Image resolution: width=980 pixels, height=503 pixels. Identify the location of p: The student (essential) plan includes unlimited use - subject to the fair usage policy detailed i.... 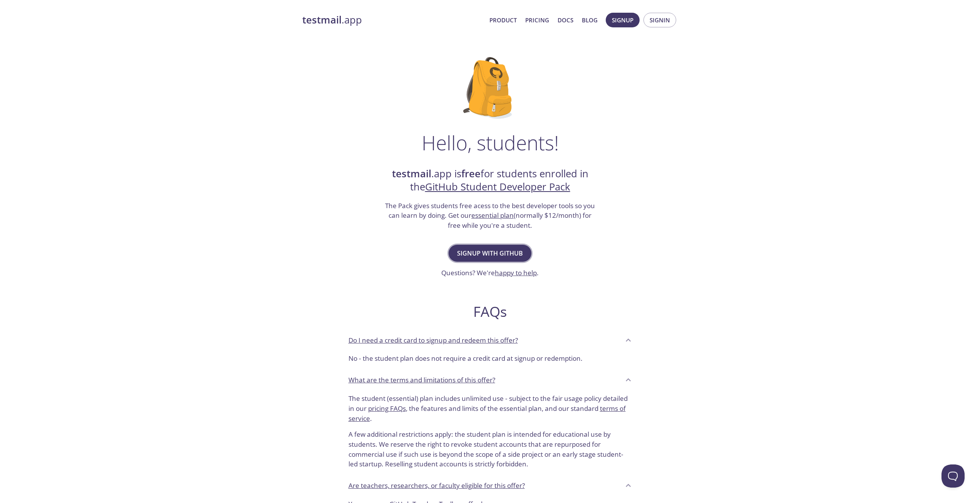
(490, 408).